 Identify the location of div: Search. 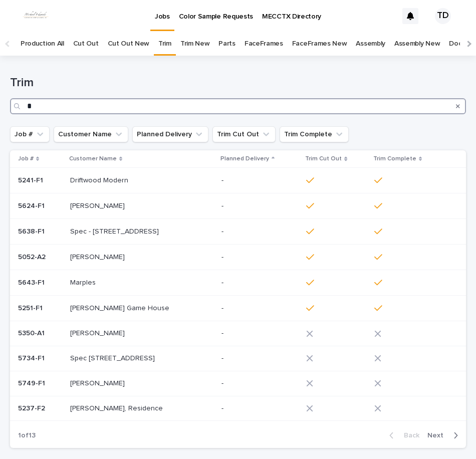
(238, 106).